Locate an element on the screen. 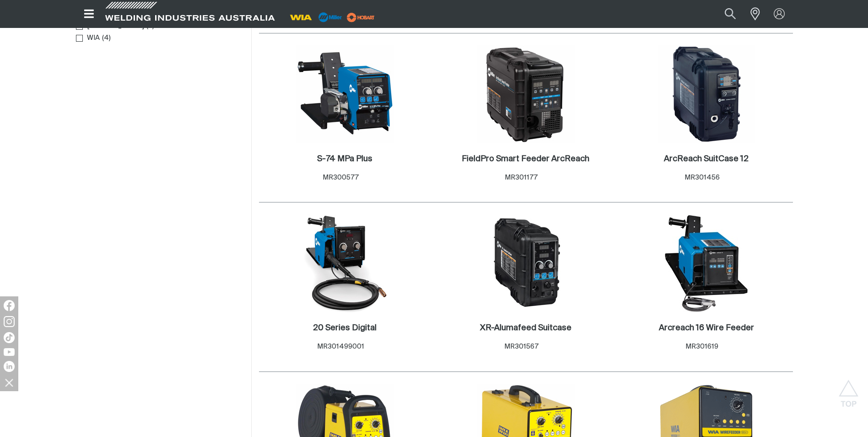  img: S-74 MPa Plus is located at coordinates (345, 94).